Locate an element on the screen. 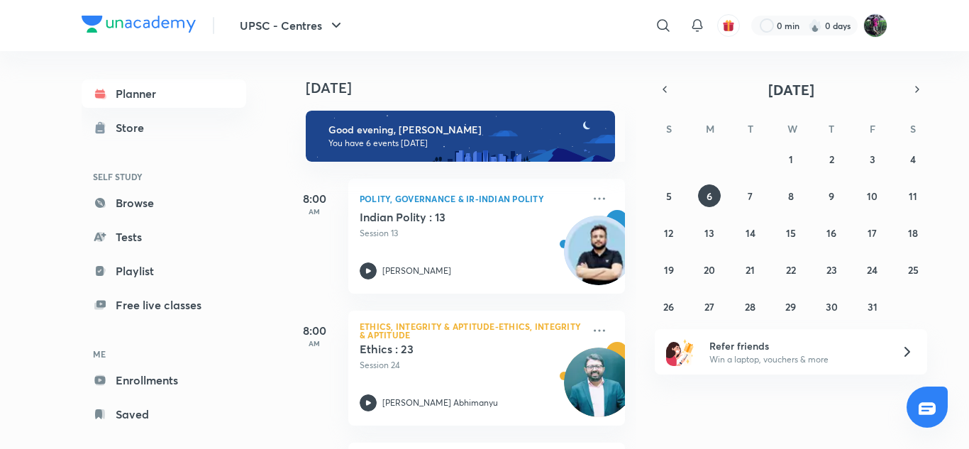 This screenshot has width=969, height=449. p: Ethics, Integrity & Aptitude-Ethics, Integrity & Aptitude is located at coordinates (471, 331).